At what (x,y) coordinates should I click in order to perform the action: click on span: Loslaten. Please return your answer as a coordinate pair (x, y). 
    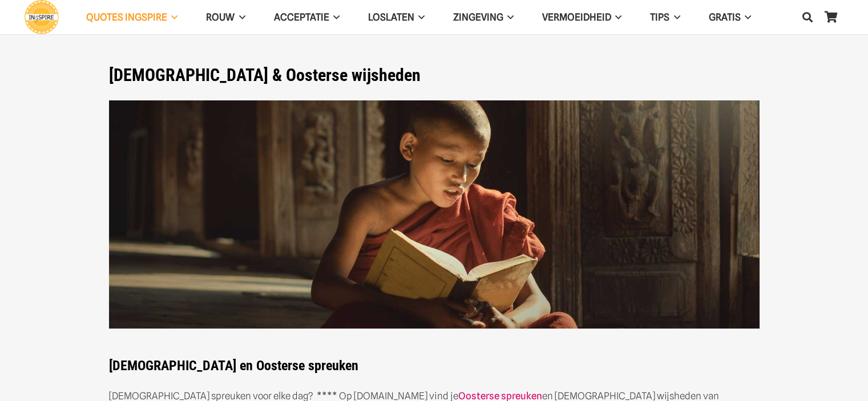
    Looking at the image, I should click on (391, 17).